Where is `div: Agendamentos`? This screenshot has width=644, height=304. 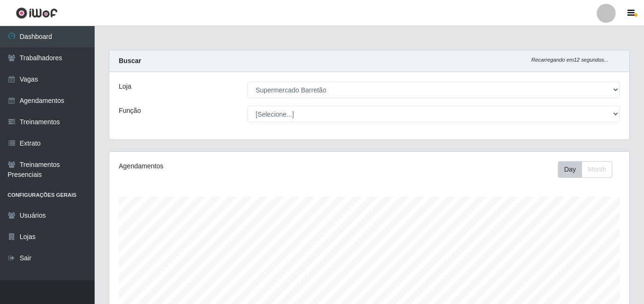
div: Agendamentos is located at coordinates (219, 166).